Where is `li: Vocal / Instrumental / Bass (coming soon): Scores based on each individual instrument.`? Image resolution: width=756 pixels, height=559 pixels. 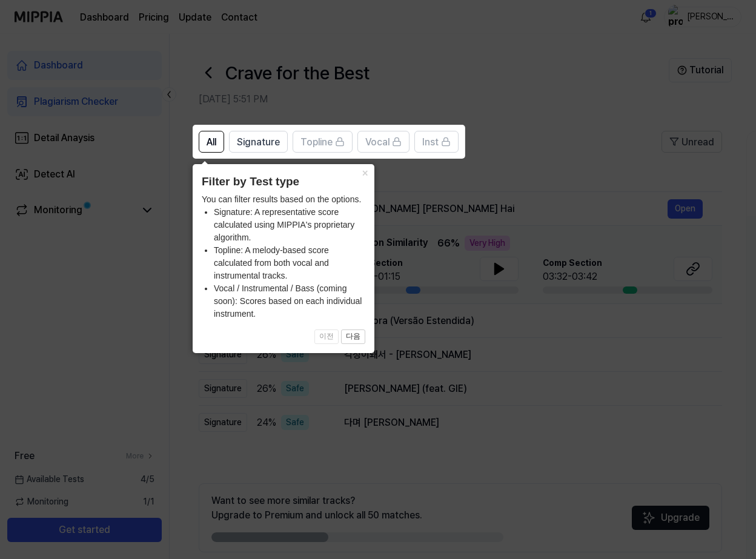 li: Vocal / Instrumental / Bass (coming soon): Scores based on each individual instrument. is located at coordinates (289, 301).